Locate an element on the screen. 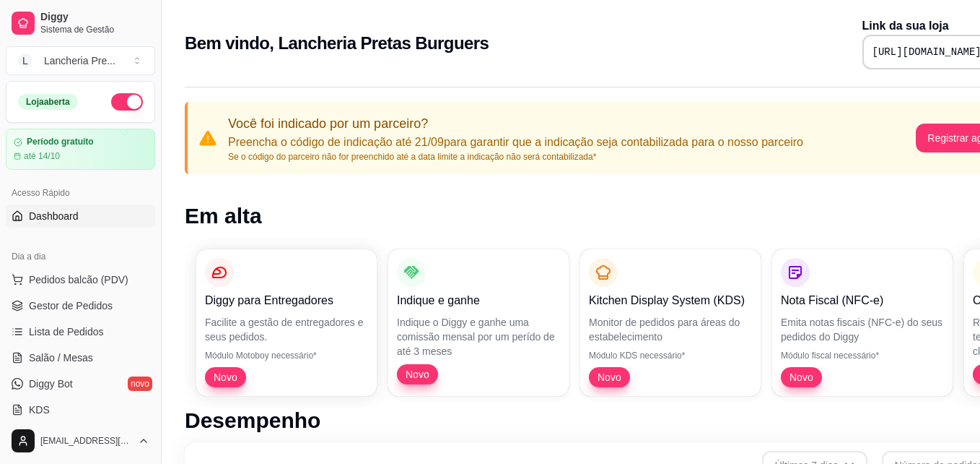  p: Você foi indicado por um parceiro? is located at coordinates (516, 123).